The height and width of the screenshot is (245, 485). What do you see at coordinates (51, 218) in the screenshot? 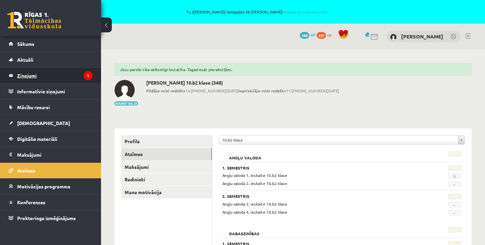
I see `a: Proktoringa izmēģinājums` at bounding box center [51, 218].